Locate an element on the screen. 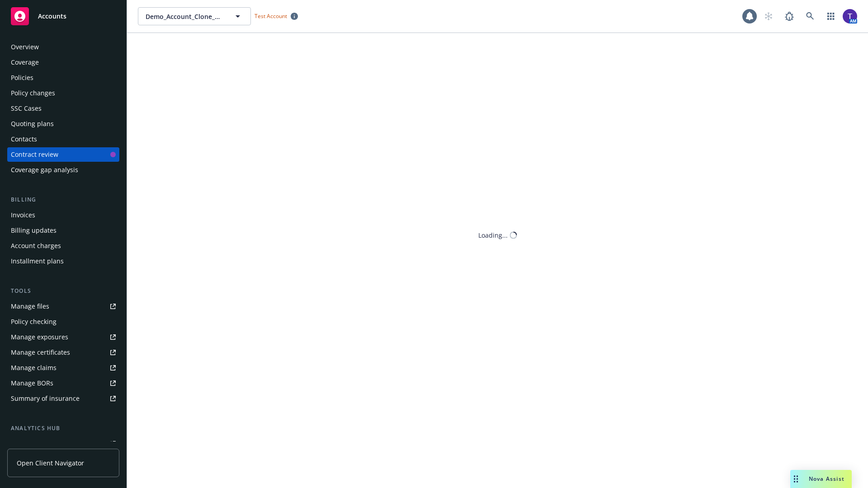 This screenshot has height=488, width=868. div: Manage certificates is located at coordinates (40, 353).